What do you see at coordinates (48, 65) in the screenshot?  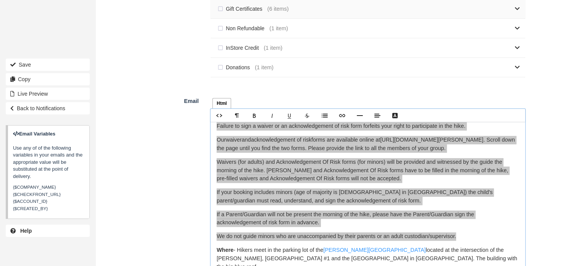 I see `button: Save` at bounding box center [48, 65].